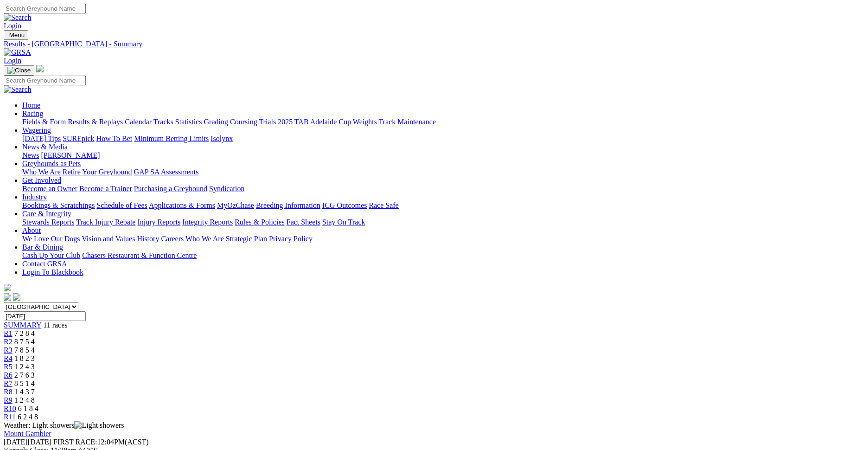 Image resolution: width=861 pixels, height=450 pixels. I want to click on a: Calendar, so click(138, 121).